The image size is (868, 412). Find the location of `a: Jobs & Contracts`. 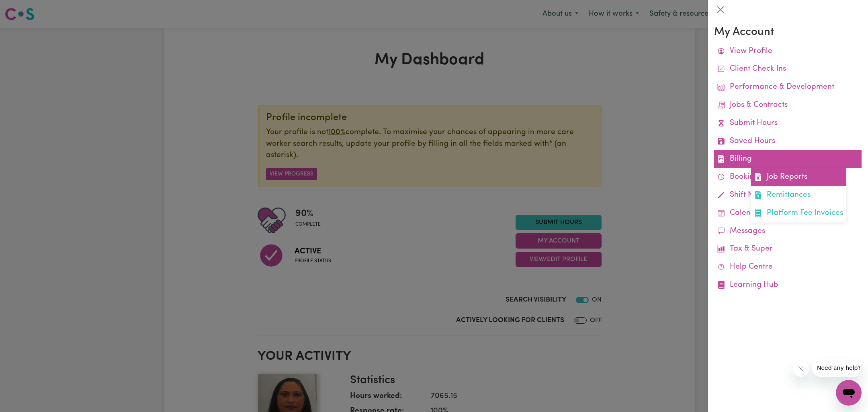

a: Jobs & Contracts is located at coordinates (787, 105).